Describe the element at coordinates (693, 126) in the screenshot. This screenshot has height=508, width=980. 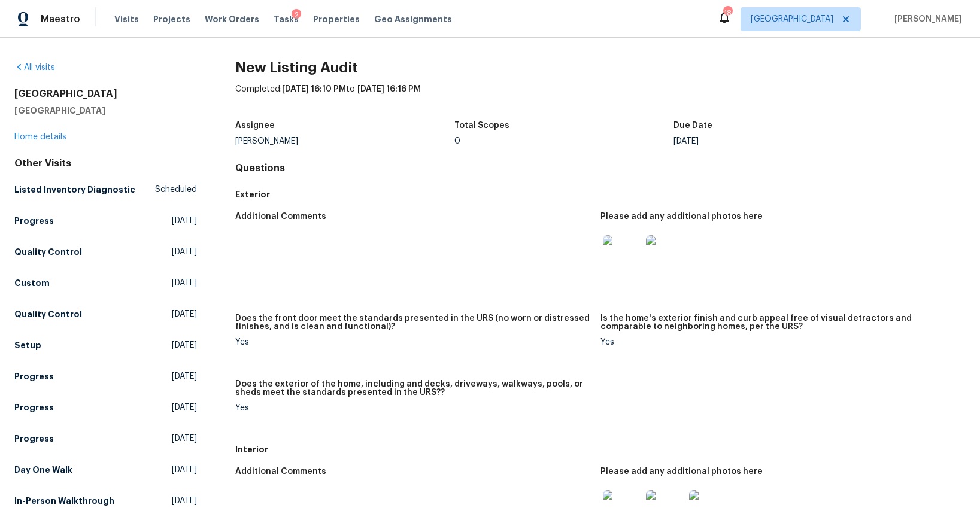
I see `h5: Due Date` at that location.